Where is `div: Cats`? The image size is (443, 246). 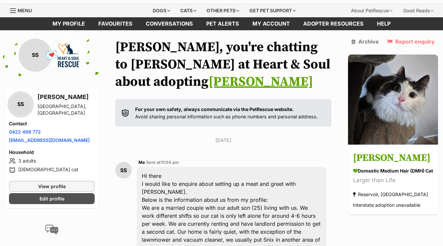
div: Cats is located at coordinates (188, 11).